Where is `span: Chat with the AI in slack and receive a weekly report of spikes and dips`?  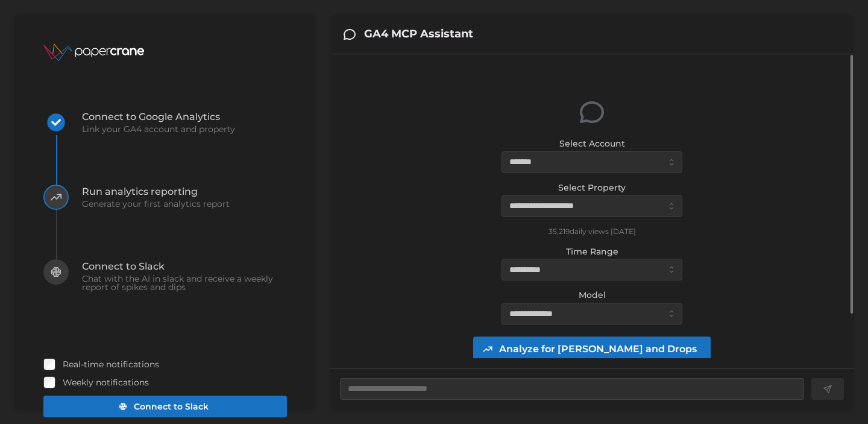 span: Chat with the AI in slack and receive a weekly report of spikes and dips is located at coordinates (184, 283).